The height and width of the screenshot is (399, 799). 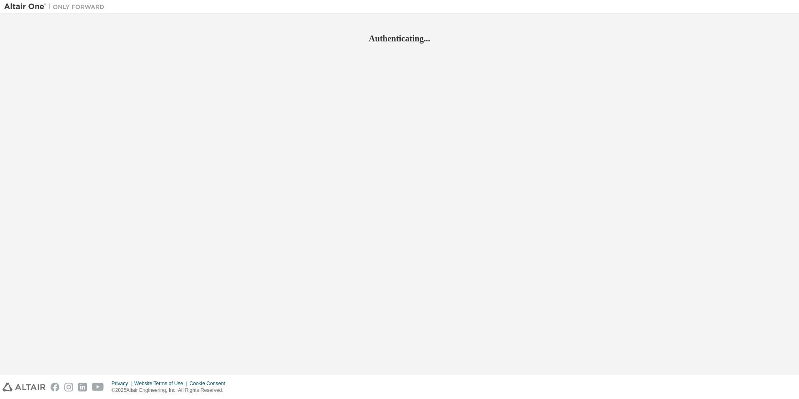 What do you see at coordinates (69, 386) in the screenshot?
I see `img: instagram.svg` at bounding box center [69, 386].